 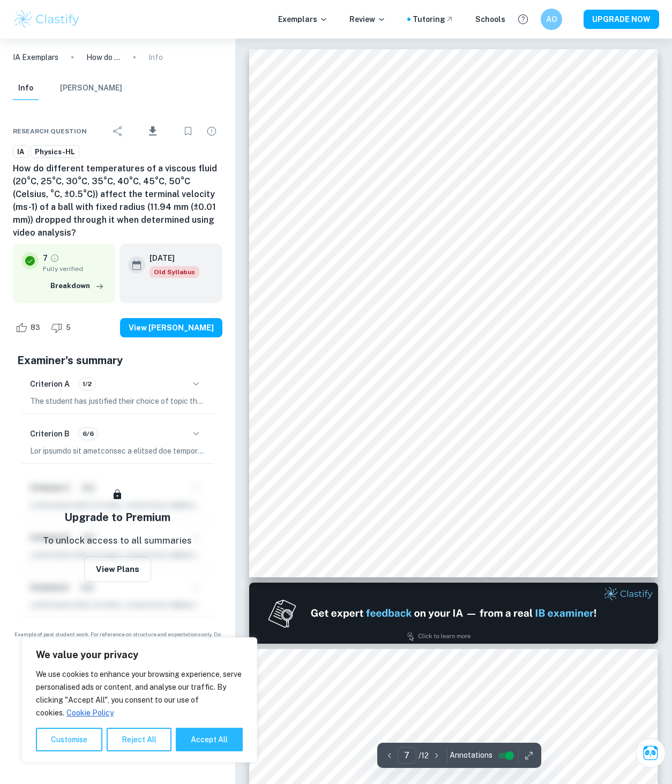 What do you see at coordinates (35, 57) in the screenshot?
I see `p: IA Exemplars` at bounding box center [35, 57].